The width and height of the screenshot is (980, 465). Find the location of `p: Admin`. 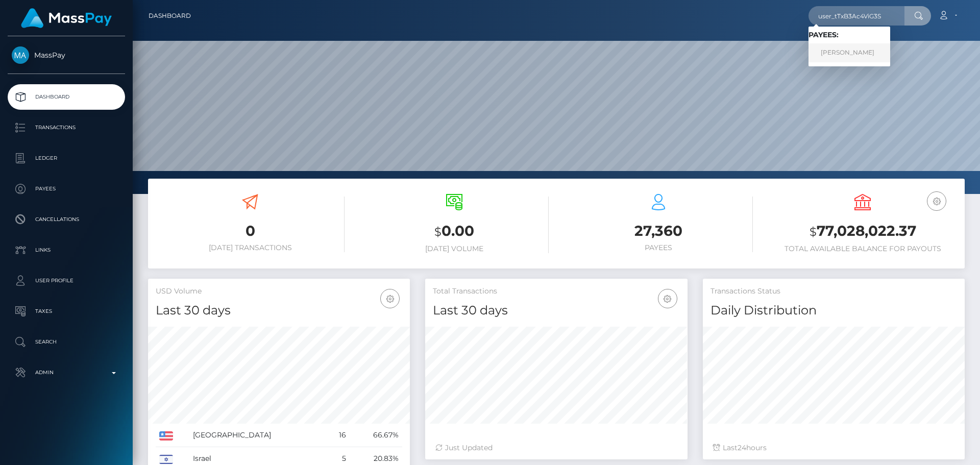

p: Admin is located at coordinates (66, 372).